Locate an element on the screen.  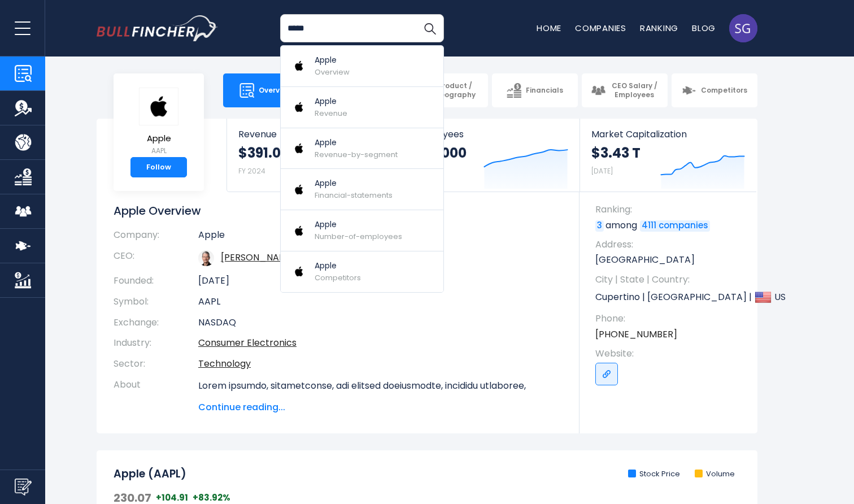
th: About is located at coordinates (156, 394).